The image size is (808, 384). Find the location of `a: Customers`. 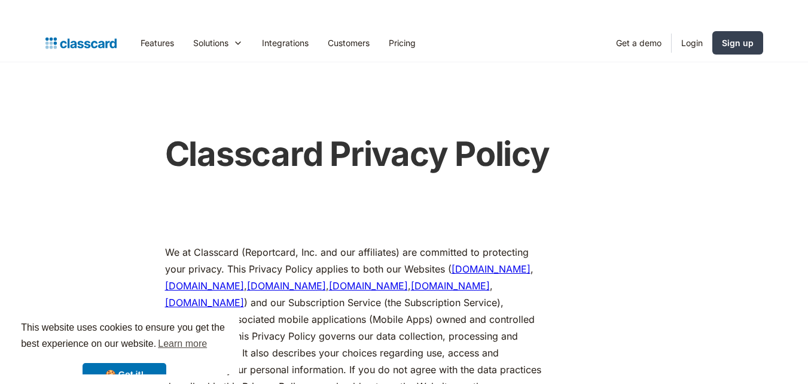

a: Customers is located at coordinates (349, 42).